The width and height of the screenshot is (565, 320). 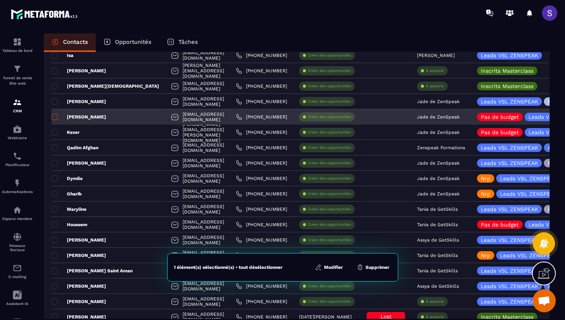 What do you see at coordinates (17, 45) in the screenshot?
I see `a: formationformationTableau de bord` at bounding box center [17, 45].